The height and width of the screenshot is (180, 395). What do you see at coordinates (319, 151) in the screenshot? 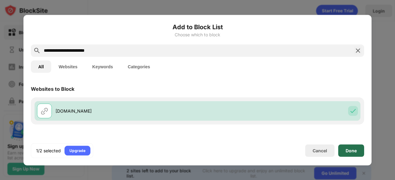
I see `div: Cancel` at bounding box center [319, 151].